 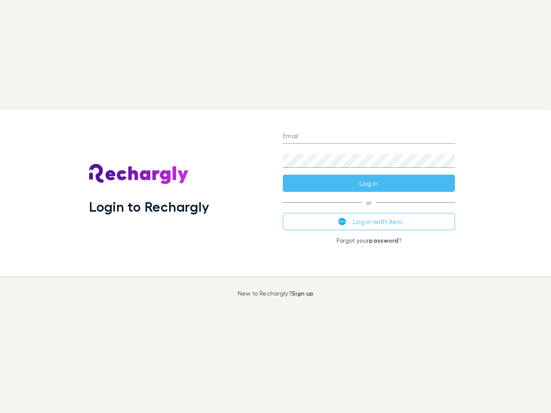 What do you see at coordinates (149, 206) in the screenshot?
I see `h1: Login to Rechargly` at bounding box center [149, 206].